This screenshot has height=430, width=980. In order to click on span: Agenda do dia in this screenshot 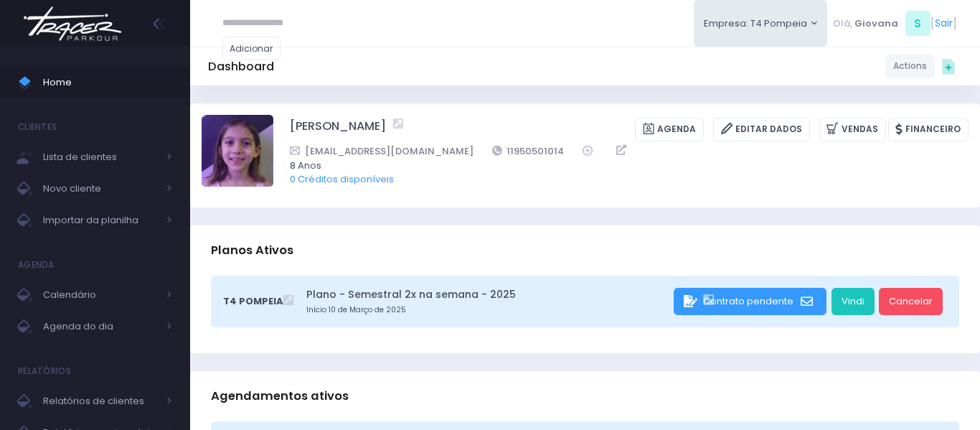, I will do `click(101, 327)`.